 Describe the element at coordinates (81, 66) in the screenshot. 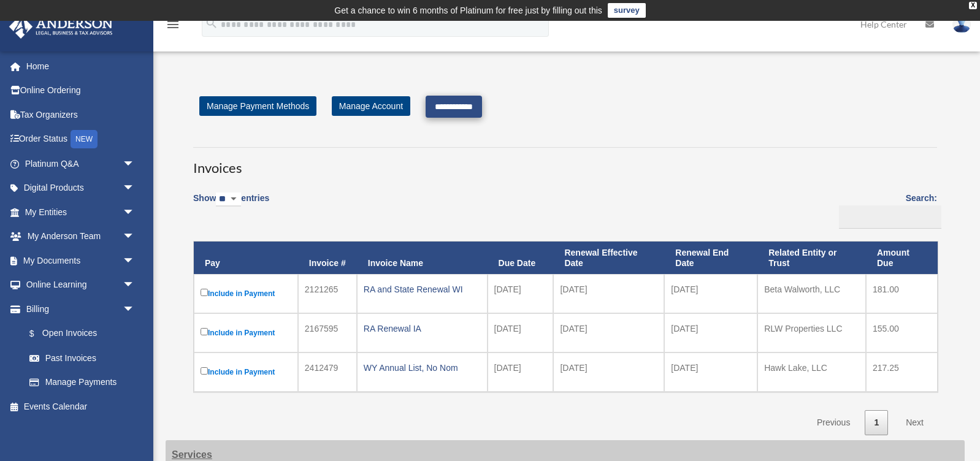

I see `a: Home` at that location.